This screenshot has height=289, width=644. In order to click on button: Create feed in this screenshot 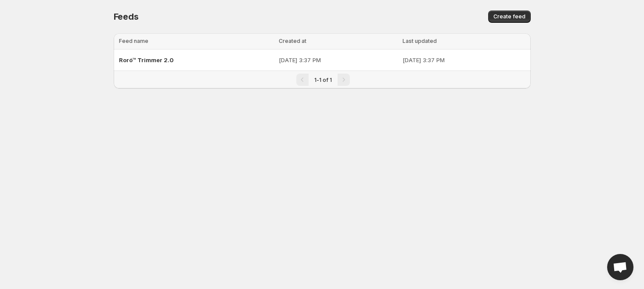, I will do `click(509, 17)`.